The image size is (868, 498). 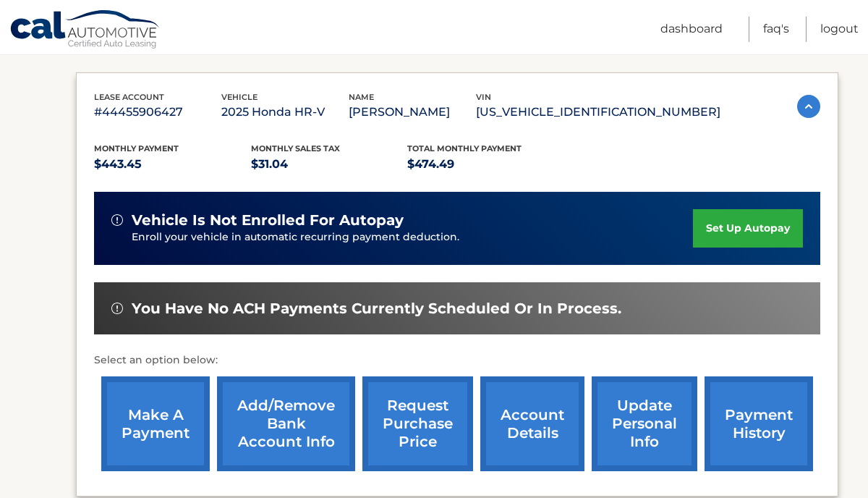 I want to click on span: You have no ACH payments currently scheduled or in process., so click(x=376, y=308).